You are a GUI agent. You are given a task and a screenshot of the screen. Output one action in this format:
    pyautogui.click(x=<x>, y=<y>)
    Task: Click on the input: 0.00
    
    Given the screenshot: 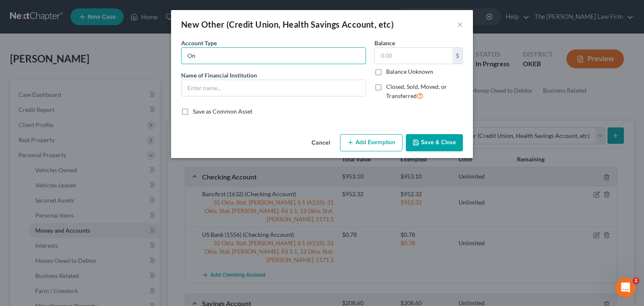 What is the action you would take?
    pyautogui.click(x=414, y=56)
    